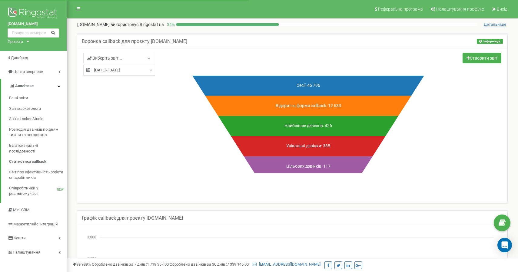  I want to click on span: Аналiтика, so click(24, 86).